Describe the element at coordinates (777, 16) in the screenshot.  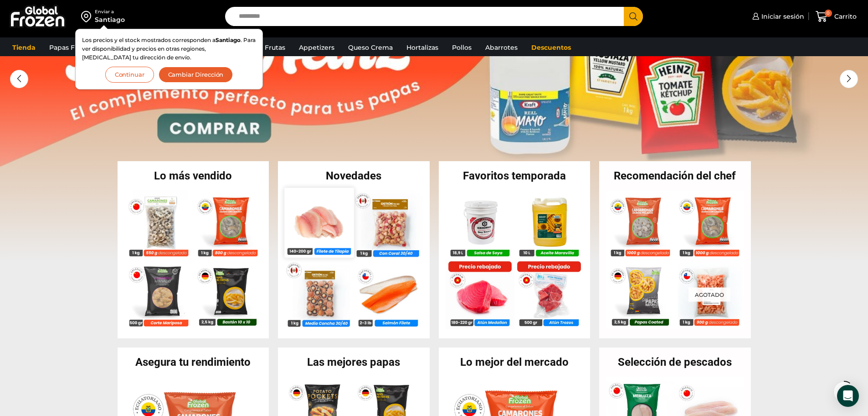
I see `a: Iniciar sesión` at that location.